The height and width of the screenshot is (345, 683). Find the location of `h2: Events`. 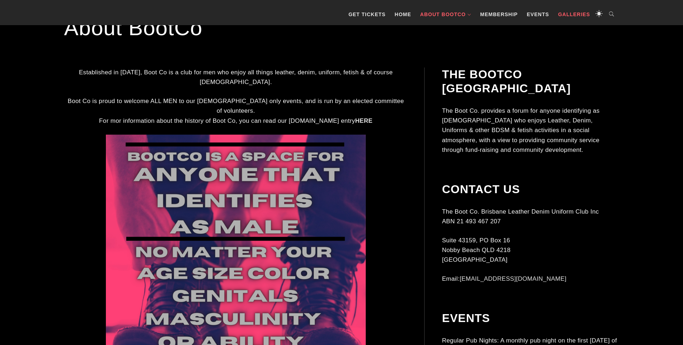

h2: Events is located at coordinates (530, 318).